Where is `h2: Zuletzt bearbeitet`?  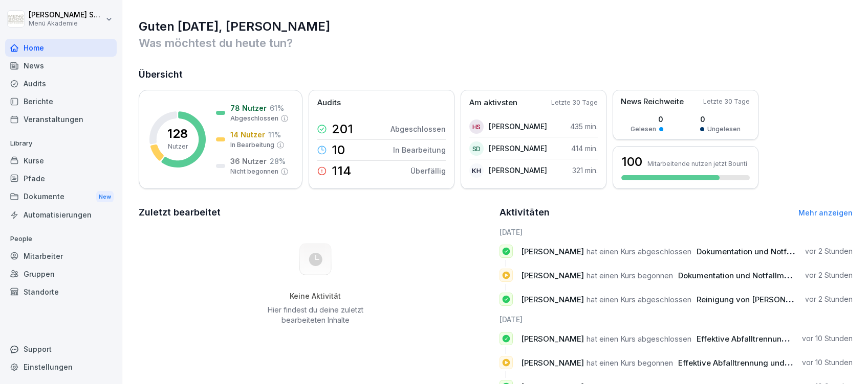 h2: Zuletzt bearbeitet is located at coordinates (315, 212).